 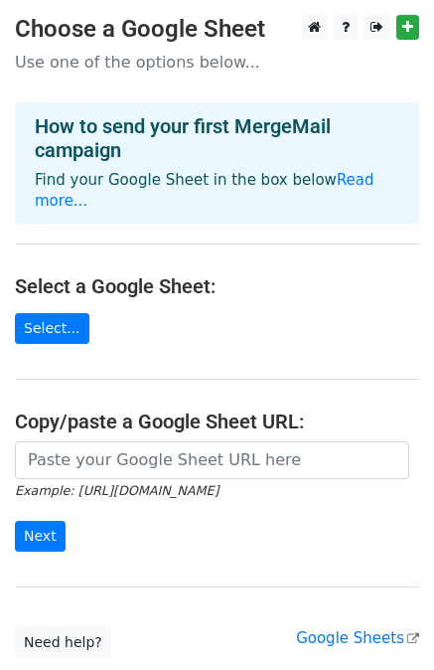 I want to click on h4: Select a Google Sheet:, so click(x=217, y=286).